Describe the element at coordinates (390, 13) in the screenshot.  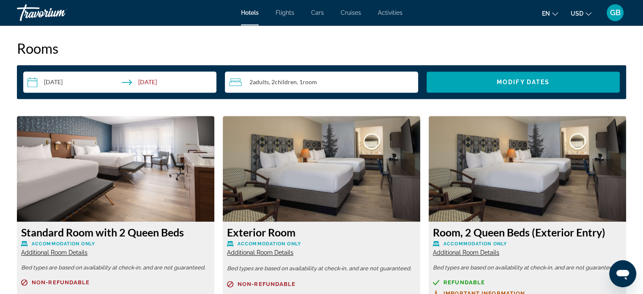
I see `span: Activities` at that location.